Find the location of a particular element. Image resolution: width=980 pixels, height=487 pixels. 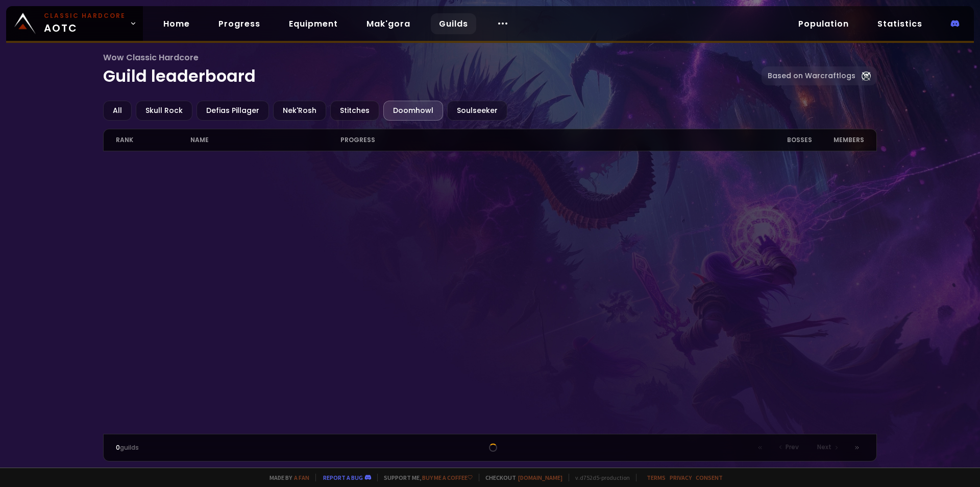

div: Bosses is located at coordinates (781, 140).